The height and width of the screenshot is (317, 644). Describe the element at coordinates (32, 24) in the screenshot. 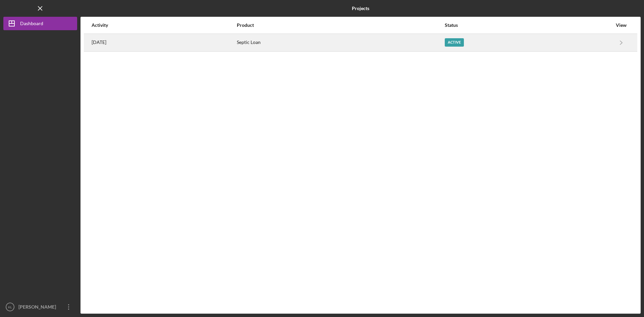

I see `div: Dashboard` at that location.